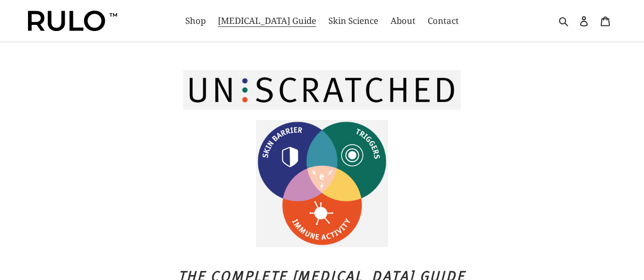  I want to click on a: About, so click(402, 21).